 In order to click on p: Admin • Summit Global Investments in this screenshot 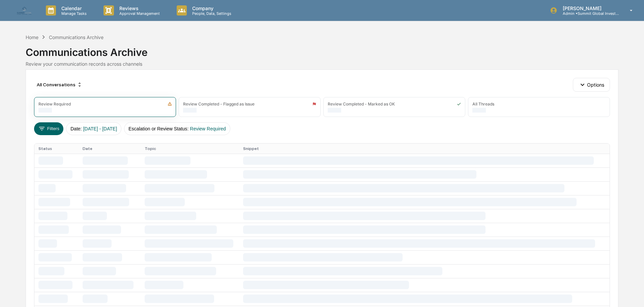, I will do `click(589, 14)`.